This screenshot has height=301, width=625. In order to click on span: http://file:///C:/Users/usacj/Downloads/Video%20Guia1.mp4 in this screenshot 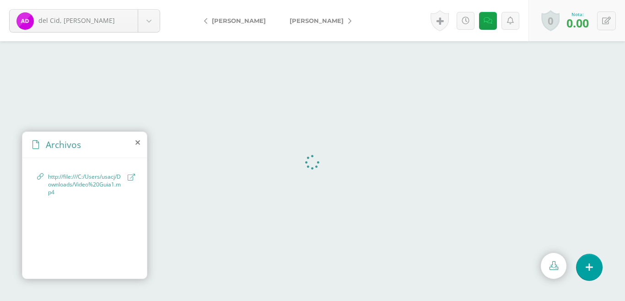, I will do `click(86, 184)`.